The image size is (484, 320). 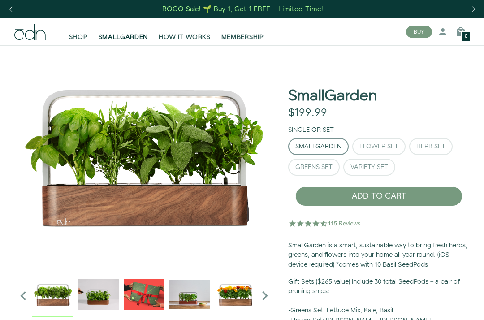 I want to click on div: $199.99, so click(x=308, y=113).